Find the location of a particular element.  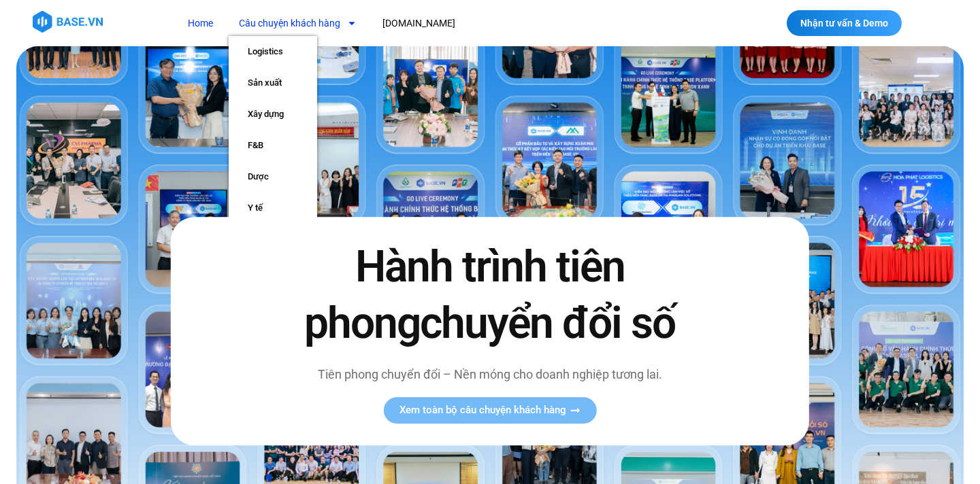

a: Home is located at coordinates (200, 23).